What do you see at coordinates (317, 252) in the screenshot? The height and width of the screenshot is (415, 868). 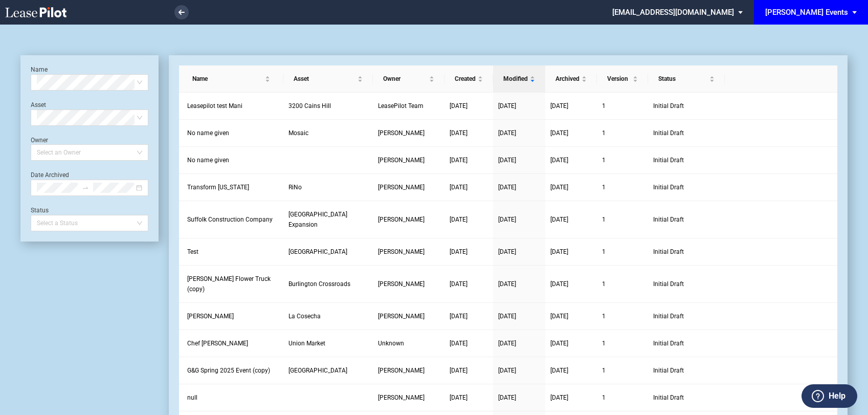 I see `span: Princeton Shopping Center` at bounding box center [317, 252].